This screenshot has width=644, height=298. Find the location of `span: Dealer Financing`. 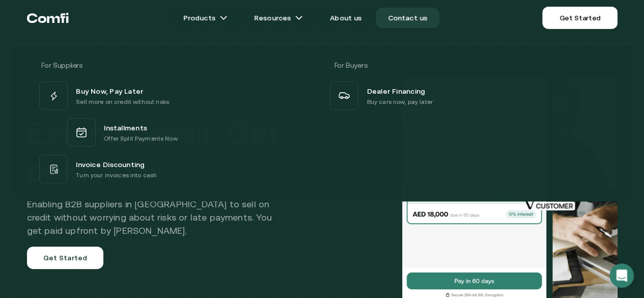

span: Dealer Financing is located at coordinates (396, 91).